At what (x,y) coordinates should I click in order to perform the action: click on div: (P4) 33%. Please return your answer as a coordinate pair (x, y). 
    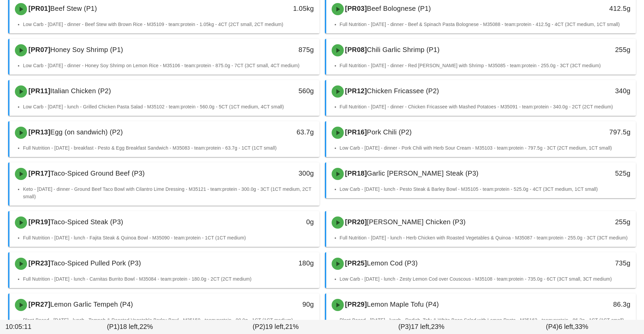
    Looking at the image, I should click on (567, 327).